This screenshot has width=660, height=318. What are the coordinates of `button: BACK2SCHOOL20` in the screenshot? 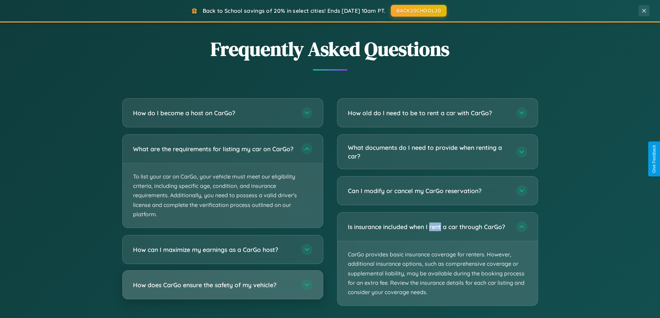 It's located at (418, 11).